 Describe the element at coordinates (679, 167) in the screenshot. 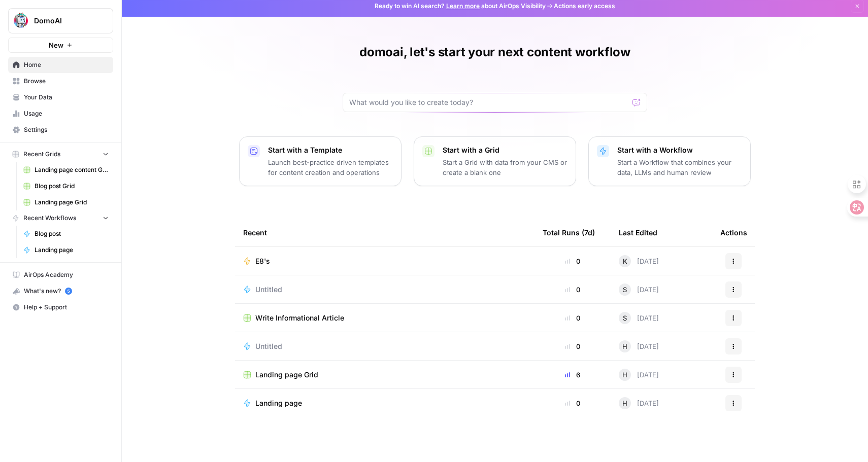

I see `p: Start a Workflow that combines your data, LLMs and human review` at that location.